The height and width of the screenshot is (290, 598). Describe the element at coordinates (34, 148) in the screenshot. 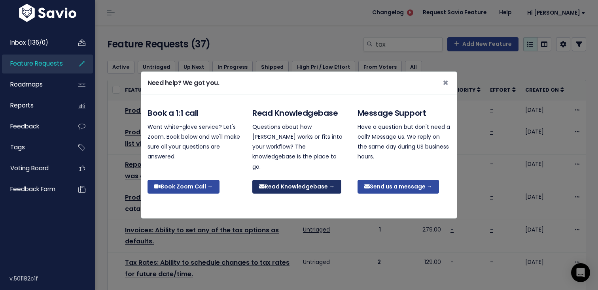

I see `a: Tags` at that location.